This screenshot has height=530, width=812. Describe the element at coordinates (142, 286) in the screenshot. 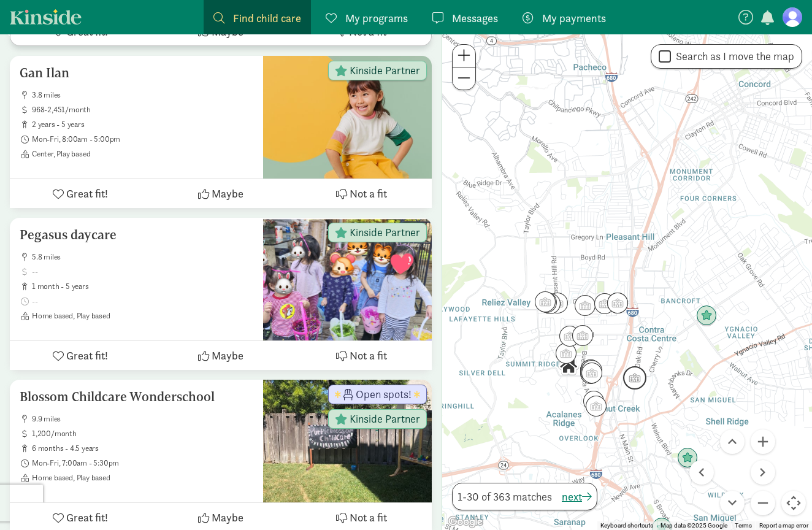

I see `span: 1 month - 5 years` at that location.